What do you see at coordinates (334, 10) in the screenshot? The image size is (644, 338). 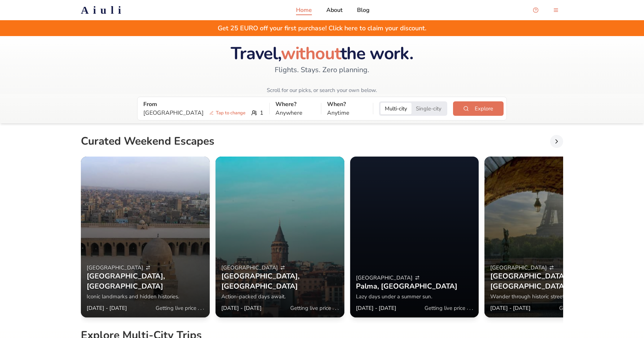 I see `p: About` at bounding box center [334, 10].